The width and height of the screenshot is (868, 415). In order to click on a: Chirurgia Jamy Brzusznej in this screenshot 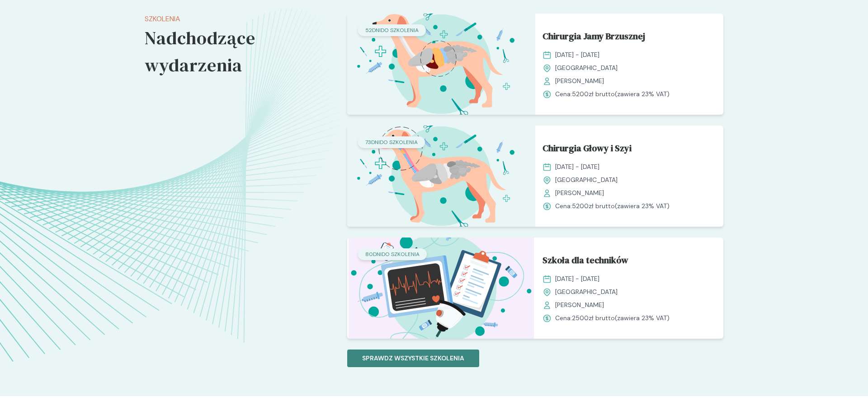, I will do `click(630, 38)`.